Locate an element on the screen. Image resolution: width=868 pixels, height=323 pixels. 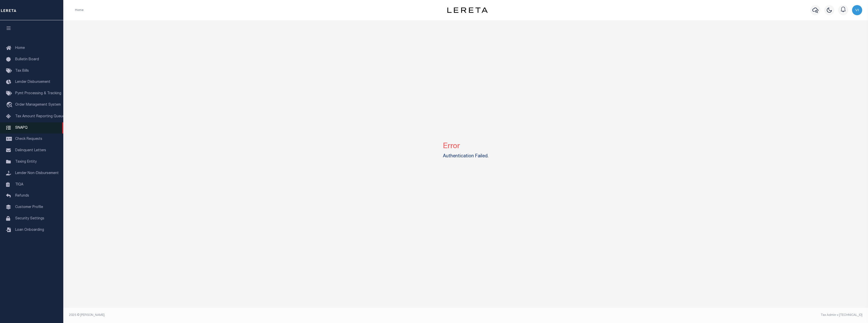
span: Loan Onboarding is located at coordinates (30, 230).